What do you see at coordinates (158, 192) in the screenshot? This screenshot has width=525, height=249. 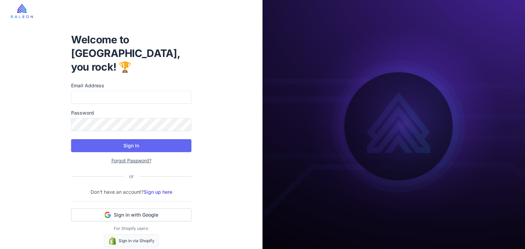 I see `a: Sign up here` at bounding box center [158, 192].